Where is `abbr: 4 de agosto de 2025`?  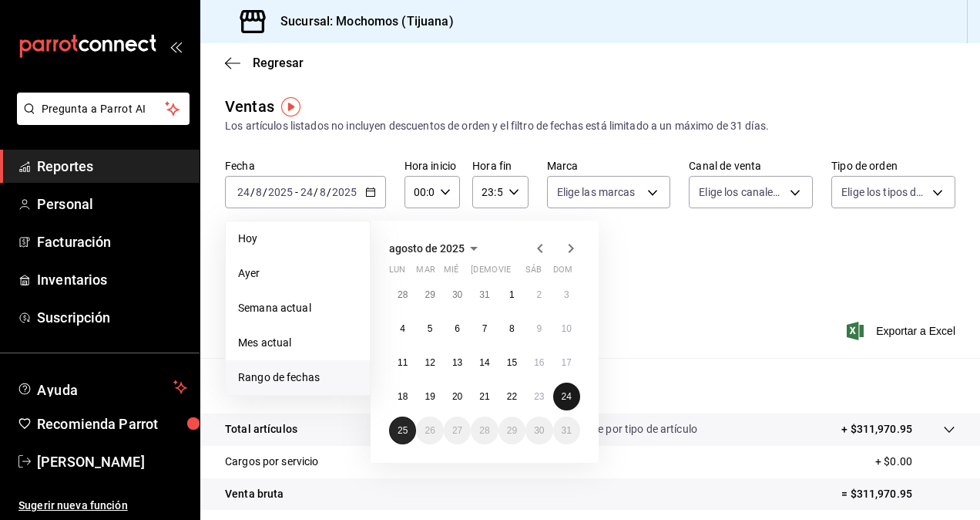
abbr: 4 de agosto de 2025 is located at coordinates (402, 328).